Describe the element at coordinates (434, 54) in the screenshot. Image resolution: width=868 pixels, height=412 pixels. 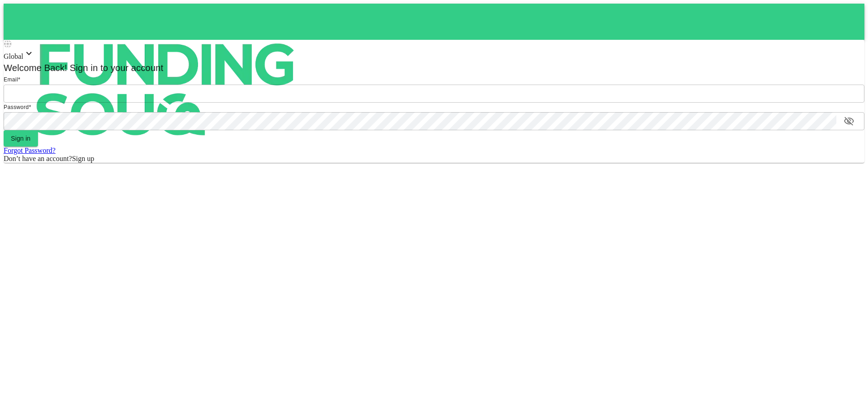
I see `div: Global` at that location.